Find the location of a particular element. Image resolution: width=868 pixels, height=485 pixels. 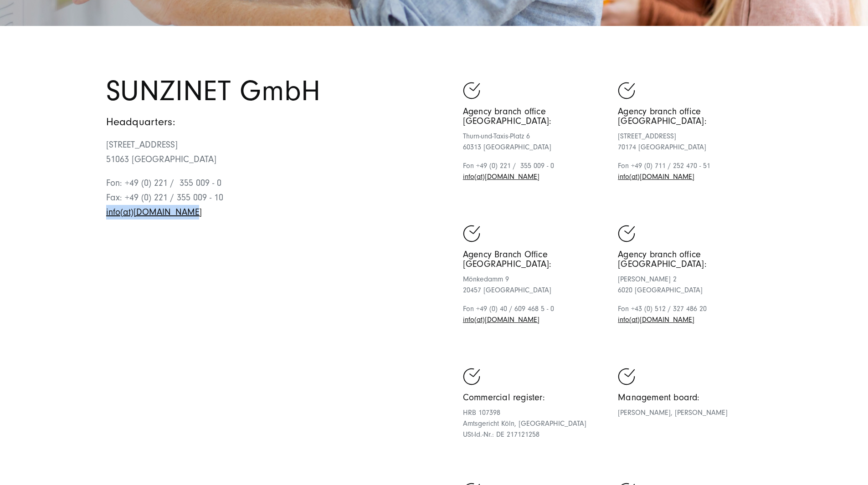

p: Fon: +49 (0) 221 / 355 009 - 0 Fax: +49 (0) 221 / 355 009 - 10 is located at coordinates (270, 198).